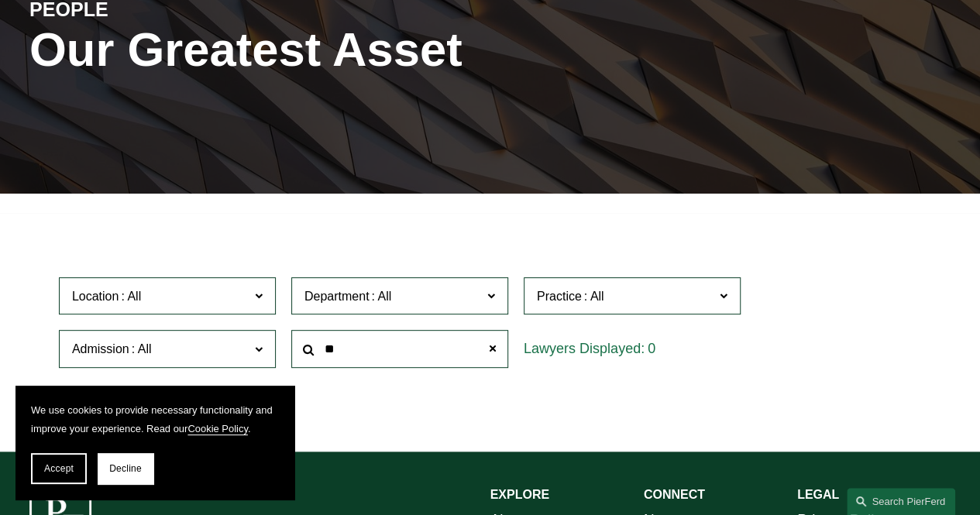  What do you see at coordinates (652, 348) in the screenshot?
I see `span: 0` at bounding box center [652, 348].